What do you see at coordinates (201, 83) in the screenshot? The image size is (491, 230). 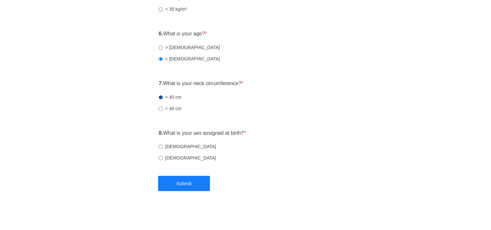 I see `label: What is your neck circumference?` at bounding box center [201, 83].